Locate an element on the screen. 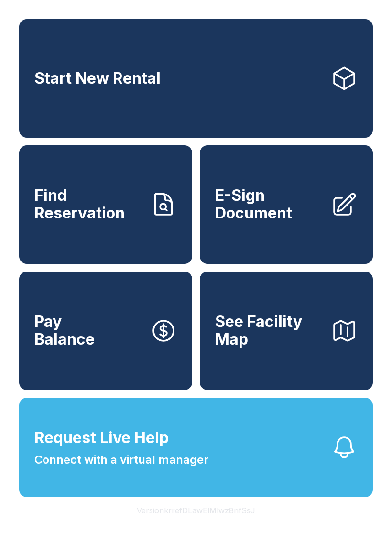 The height and width of the screenshot is (543, 392). a: Find Reservation is located at coordinates (106, 204).